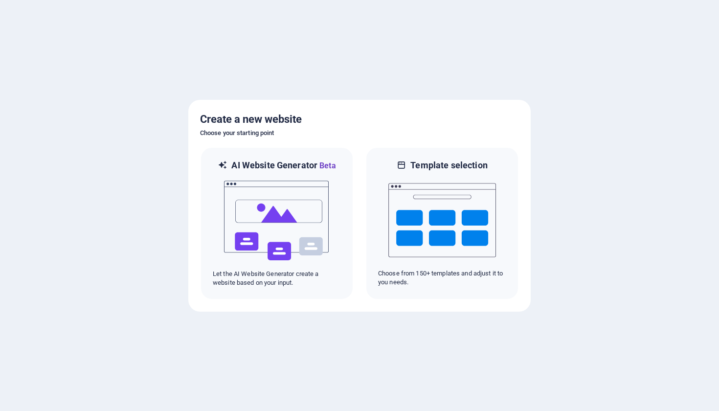 The height and width of the screenshot is (411, 719). What do you see at coordinates (277, 223) in the screenshot?
I see `div: AI Website GeneratorBetaaiLet the AI Website Generator create a website based on your input.` at bounding box center [277, 223].